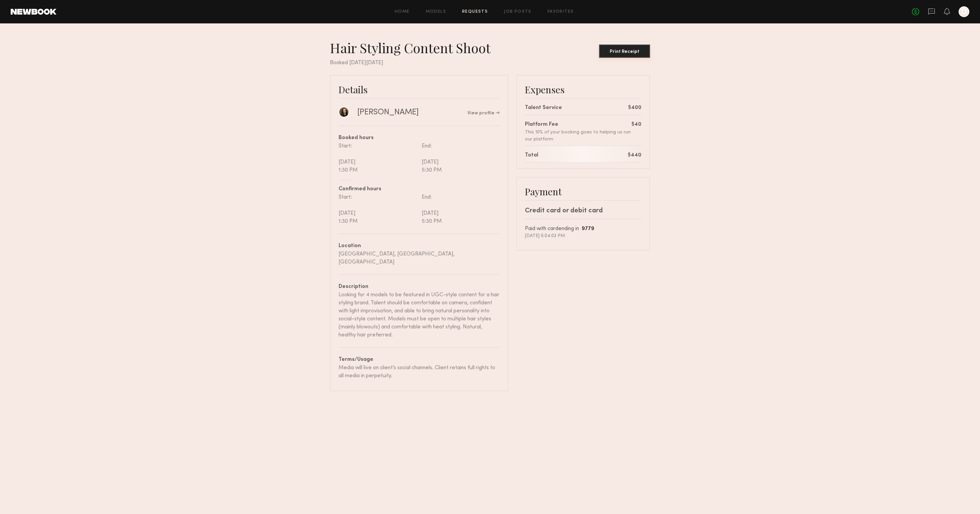 The width and height of the screenshot is (980, 514). I want to click on div: Payment, so click(583, 191).